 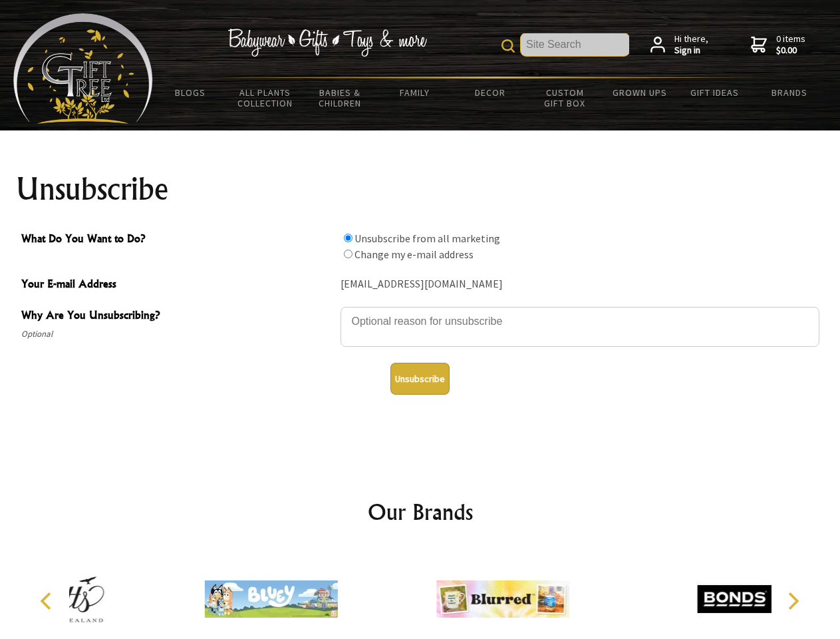 I want to click on a: Brands, so click(x=789, y=93).